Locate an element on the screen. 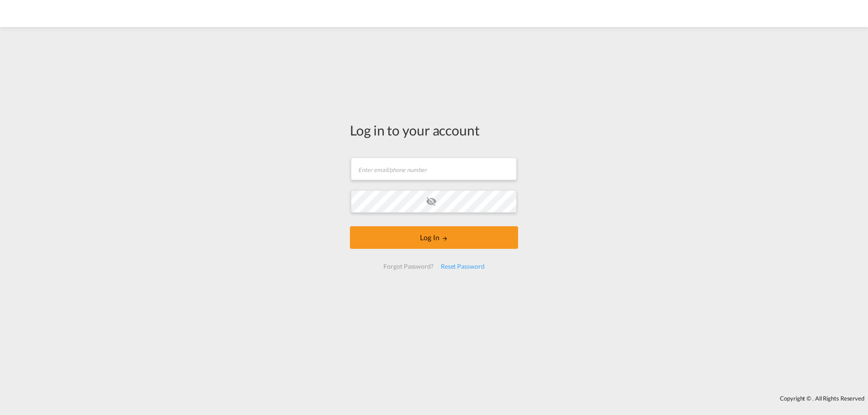 This screenshot has height=415, width=868. input: Enter email/phone number is located at coordinates (434, 169).